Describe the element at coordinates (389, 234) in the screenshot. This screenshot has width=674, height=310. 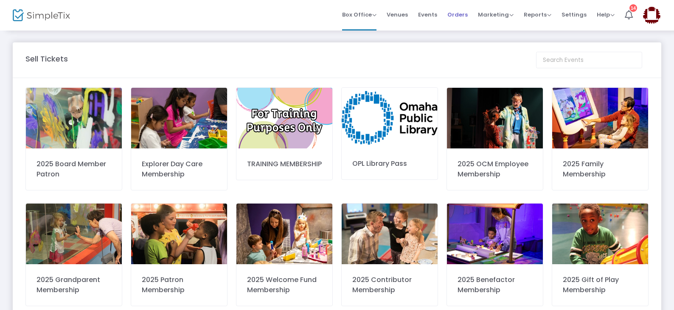
I see `img: 63873417990952071520180305OCMB9809.jpg` at that location.